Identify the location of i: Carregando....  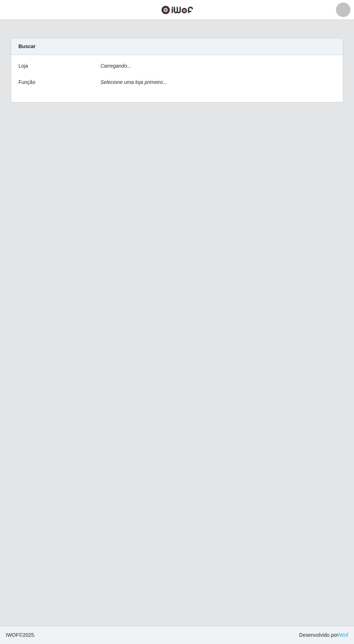
(116, 66).